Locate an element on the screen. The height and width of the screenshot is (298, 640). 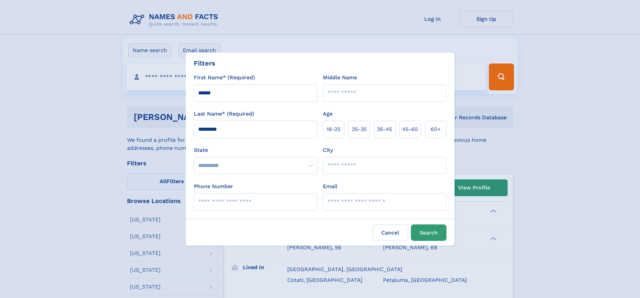
label: Age is located at coordinates (328, 114).